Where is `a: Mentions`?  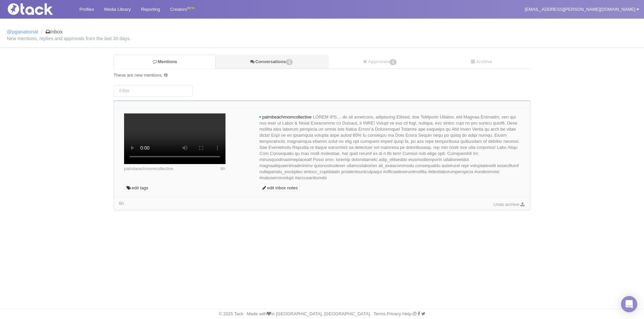 a: Mentions is located at coordinates (164, 61).